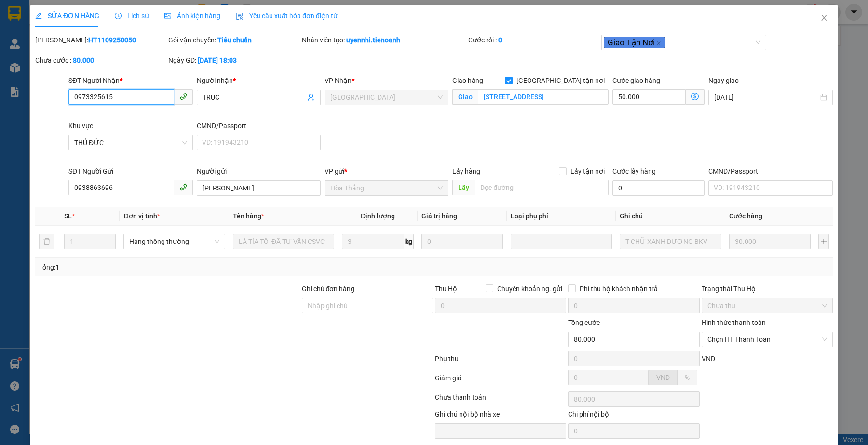  What do you see at coordinates (670, 242) in the screenshot?
I see `input: Ghi Chú` at bounding box center [670, 242].